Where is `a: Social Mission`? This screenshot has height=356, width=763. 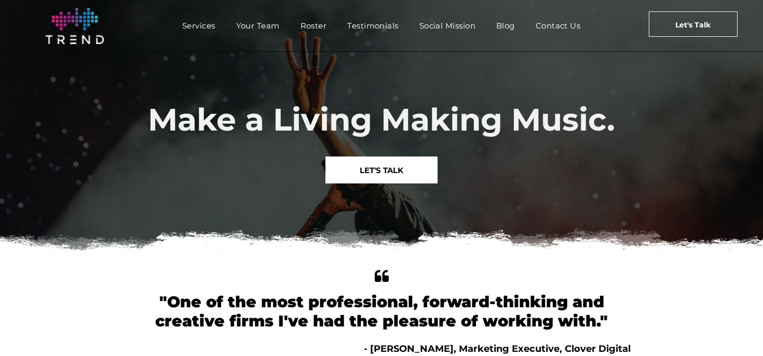
a: Social Mission is located at coordinates (447, 25).